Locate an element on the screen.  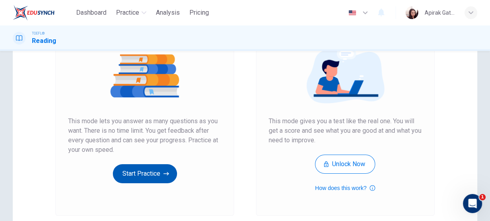
button: Analysis is located at coordinates (168, 13).